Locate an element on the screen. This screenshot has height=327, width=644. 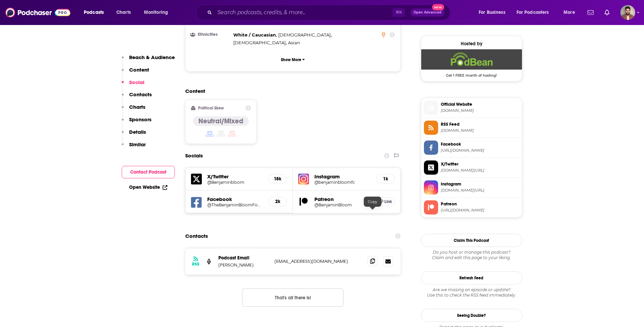
button: Nothing here. is located at coordinates (293, 298).